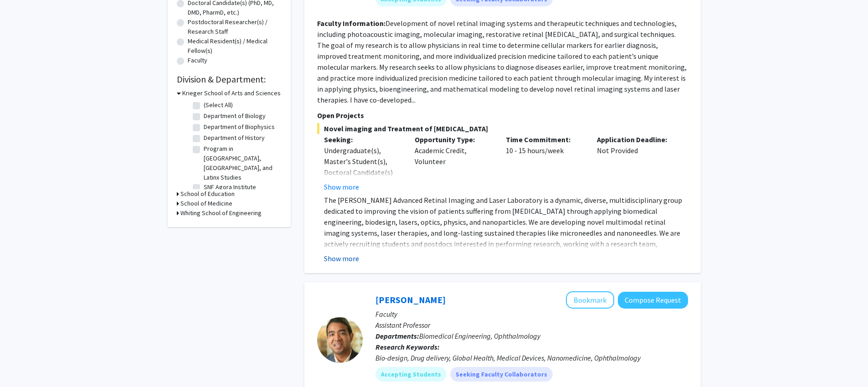 This screenshot has width=868, height=387. What do you see at coordinates (397, 336) in the screenshot?
I see `b: Departments:` at bounding box center [397, 336].